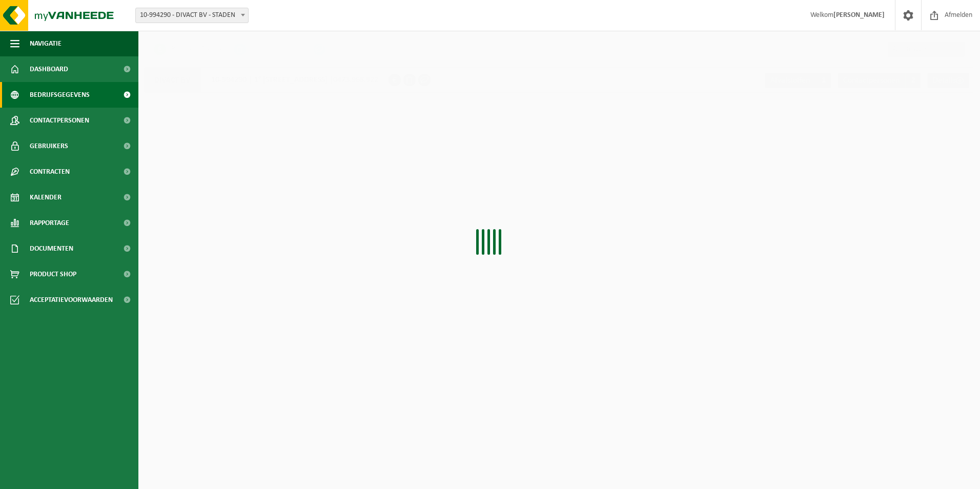 Image resolution: width=980 pixels, height=489 pixels. What do you see at coordinates (356, 80) in the screenshot?
I see `span: 0473.968.922` at bounding box center [356, 80].